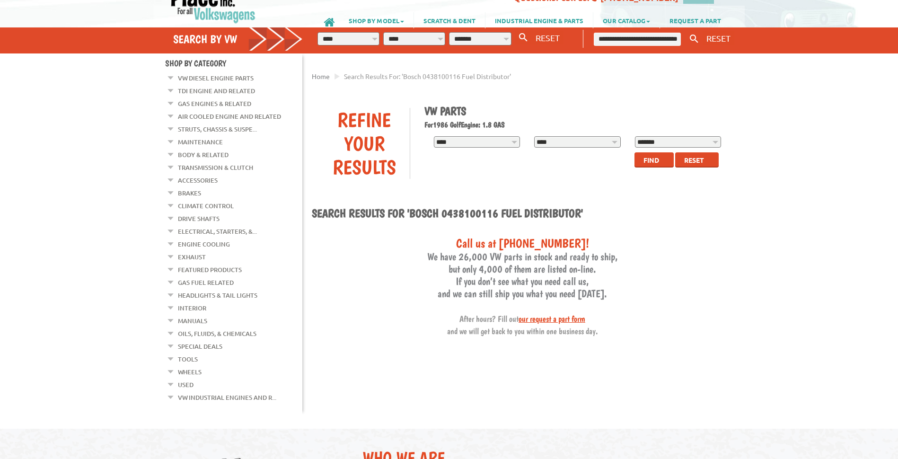 The height and width of the screenshot is (459, 898). Describe the element at coordinates (203, 155) in the screenshot. I see `a: Body & Related` at that location.